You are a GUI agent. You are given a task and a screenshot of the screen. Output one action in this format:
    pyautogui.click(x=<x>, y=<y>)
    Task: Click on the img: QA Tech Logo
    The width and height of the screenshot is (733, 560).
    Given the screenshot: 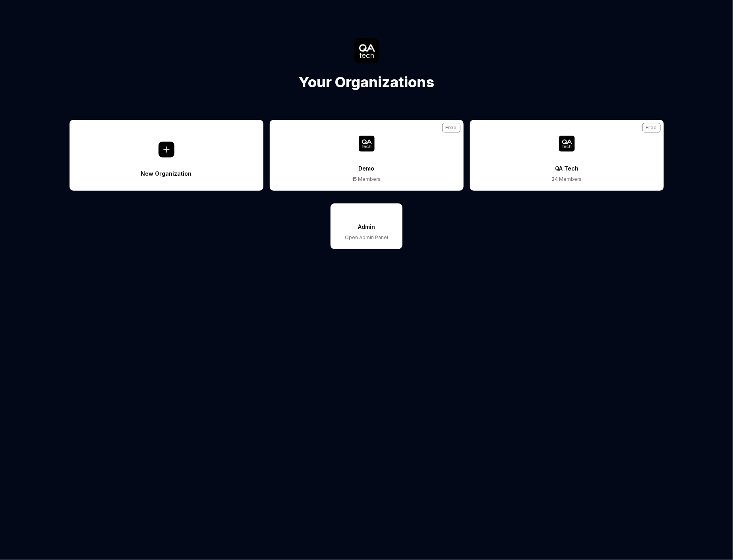 What is the action you would take?
    pyautogui.click(x=567, y=144)
    